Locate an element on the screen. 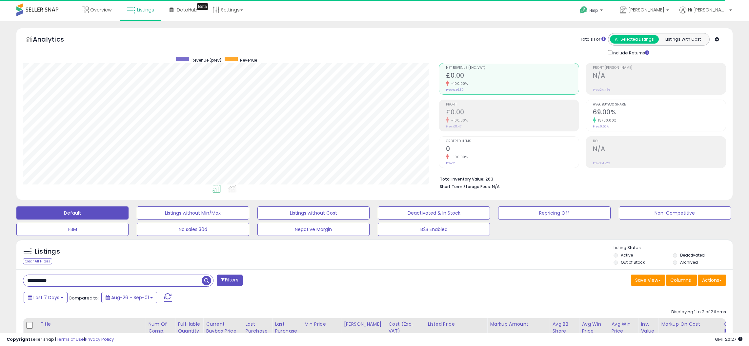  span: Columns is located at coordinates (681, 280).